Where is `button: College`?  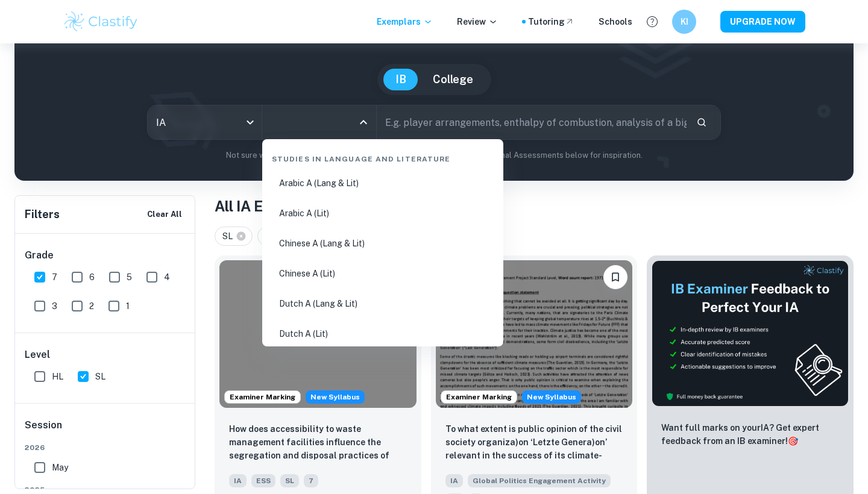 button: College is located at coordinates (453, 80).